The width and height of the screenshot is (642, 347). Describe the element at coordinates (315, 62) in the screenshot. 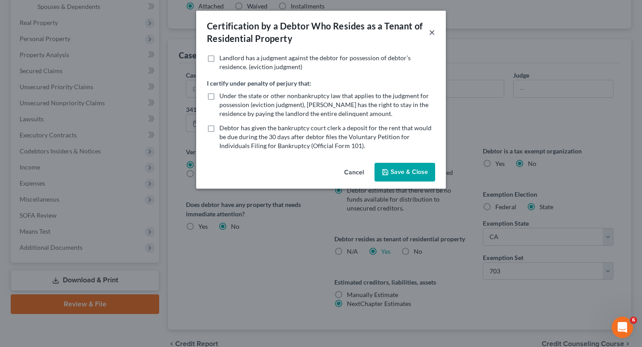

I see `span: Landlord has a judgment against the debtor for possession of debtor’s residence. (eviction judgment)` at that location.